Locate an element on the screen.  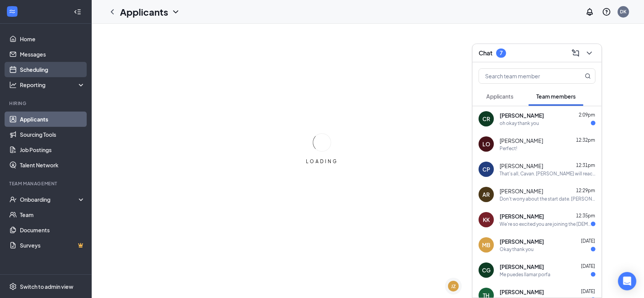
span: 12:35pm is located at coordinates (585, 216).